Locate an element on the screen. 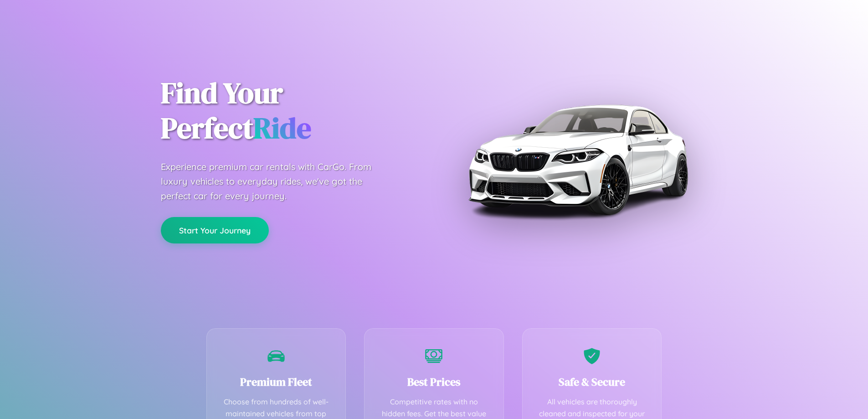 Image resolution: width=868 pixels, height=419 pixels. span: Ride is located at coordinates (282, 128).